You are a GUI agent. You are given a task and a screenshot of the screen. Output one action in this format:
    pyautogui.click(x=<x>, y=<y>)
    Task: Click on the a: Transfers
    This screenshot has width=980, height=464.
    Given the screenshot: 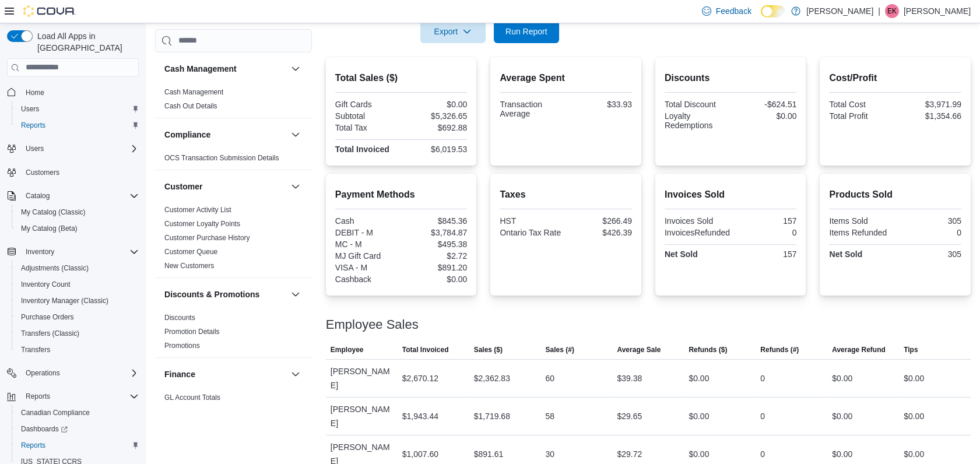 What is the action you would take?
    pyautogui.click(x=36, y=350)
    